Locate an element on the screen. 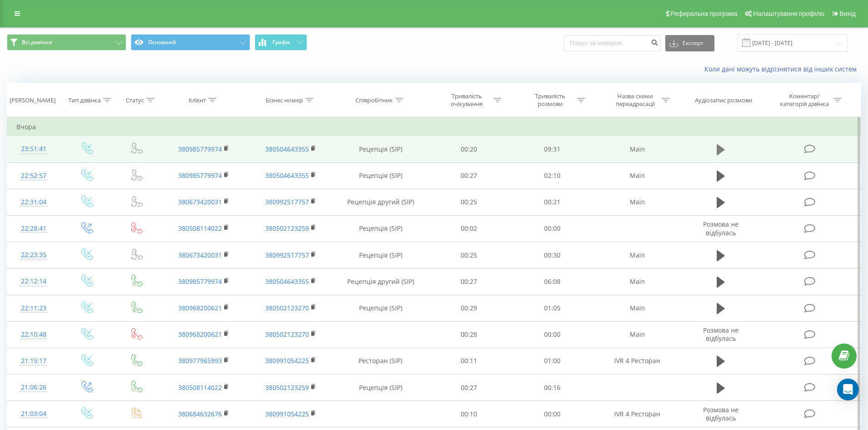  td: 00:16 is located at coordinates (552, 388).